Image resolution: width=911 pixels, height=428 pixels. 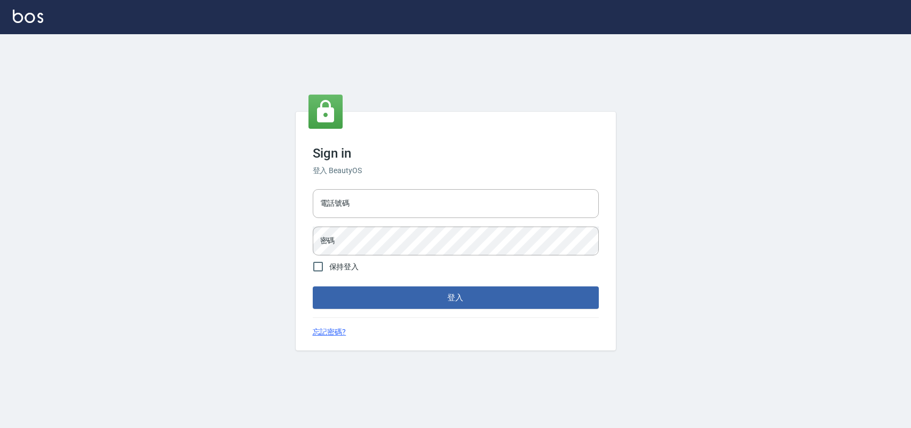 I want to click on img: Logo, so click(x=28, y=16).